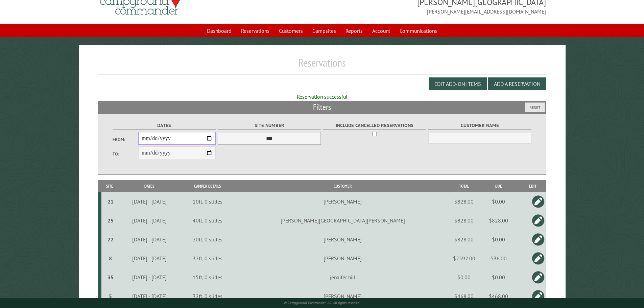 The image size is (644, 308). Describe the element at coordinates (110, 202) in the screenshot. I see `div: 21` at that location.